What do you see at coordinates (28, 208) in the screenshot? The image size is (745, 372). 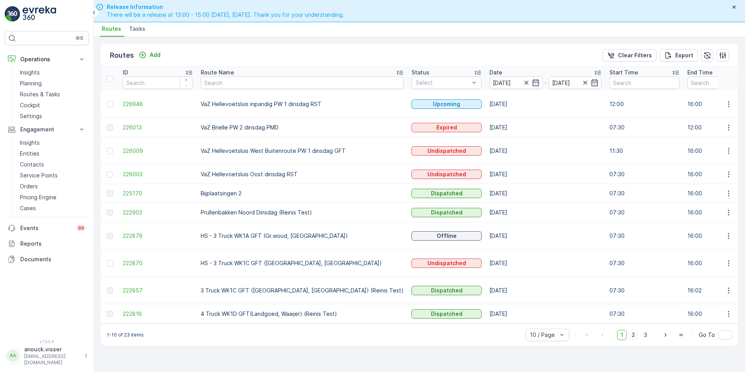 I see `p: Cases` at bounding box center [28, 208].